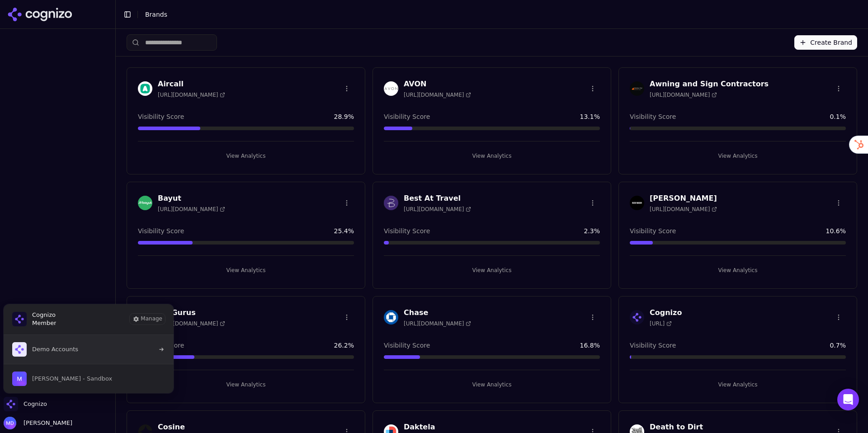  What do you see at coordinates (19, 350) in the screenshot?
I see `img: Demo Accounts` at bounding box center [19, 350].